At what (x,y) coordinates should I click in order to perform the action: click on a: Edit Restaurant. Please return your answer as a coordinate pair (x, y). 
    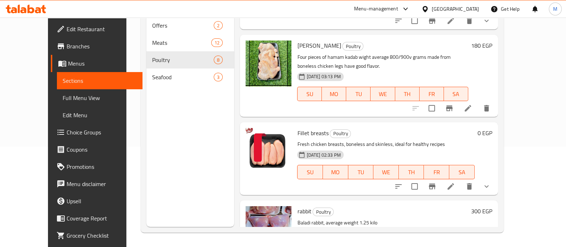
    Looking at the image, I should click on (97, 29).